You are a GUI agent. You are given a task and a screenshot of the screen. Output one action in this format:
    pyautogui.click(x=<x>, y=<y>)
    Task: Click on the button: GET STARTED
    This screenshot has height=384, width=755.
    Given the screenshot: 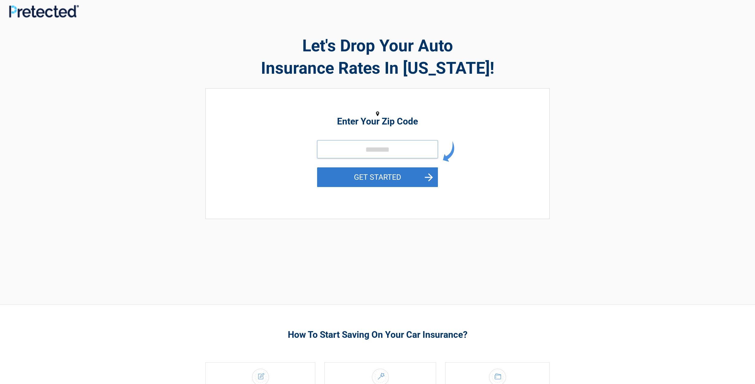 What is the action you would take?
    pyautogui.click(x=378, y=177)
    